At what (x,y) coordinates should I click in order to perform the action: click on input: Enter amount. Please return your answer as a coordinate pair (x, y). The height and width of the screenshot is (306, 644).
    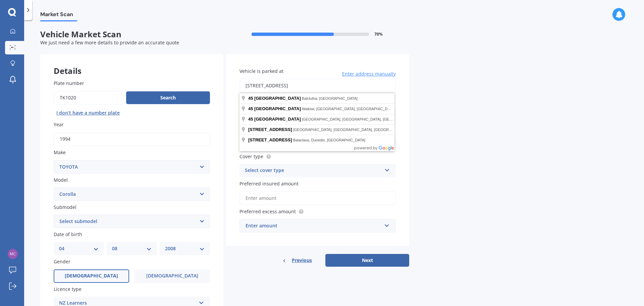
    Looking at the image, I should click on (318, 198).